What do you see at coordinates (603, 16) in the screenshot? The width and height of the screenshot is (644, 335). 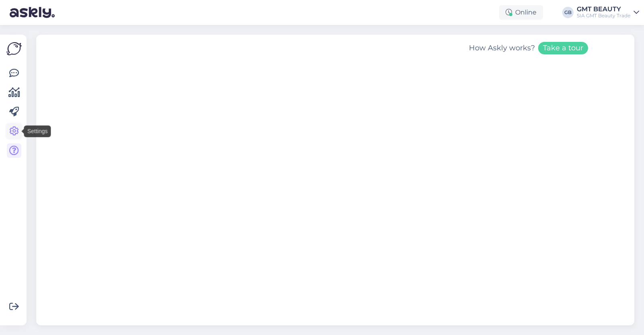 I see `div: SIA GMT Beauty Trade` at bounding box center [603, 16].